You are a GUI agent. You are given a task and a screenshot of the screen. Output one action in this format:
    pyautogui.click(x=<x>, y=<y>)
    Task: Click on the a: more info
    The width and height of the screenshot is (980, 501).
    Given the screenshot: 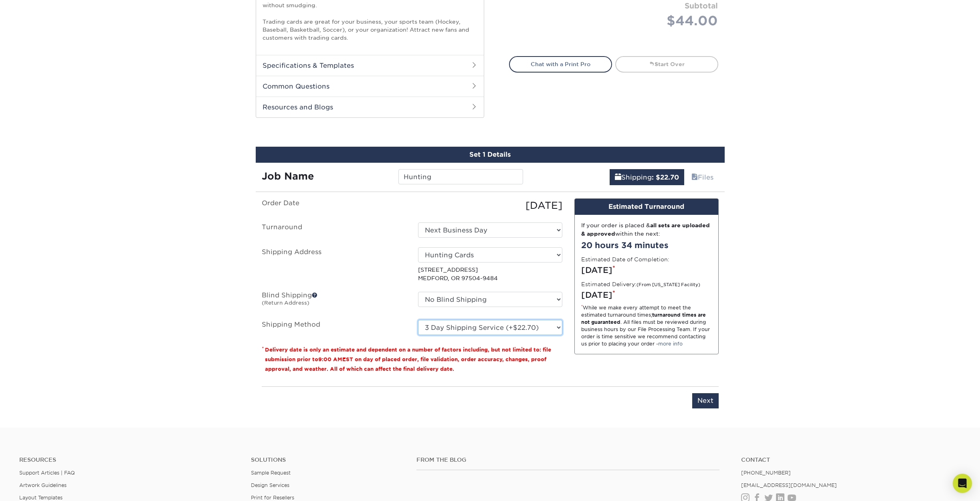 What is the action you would take?
    pyautogui.click(x=671, y=343)
    